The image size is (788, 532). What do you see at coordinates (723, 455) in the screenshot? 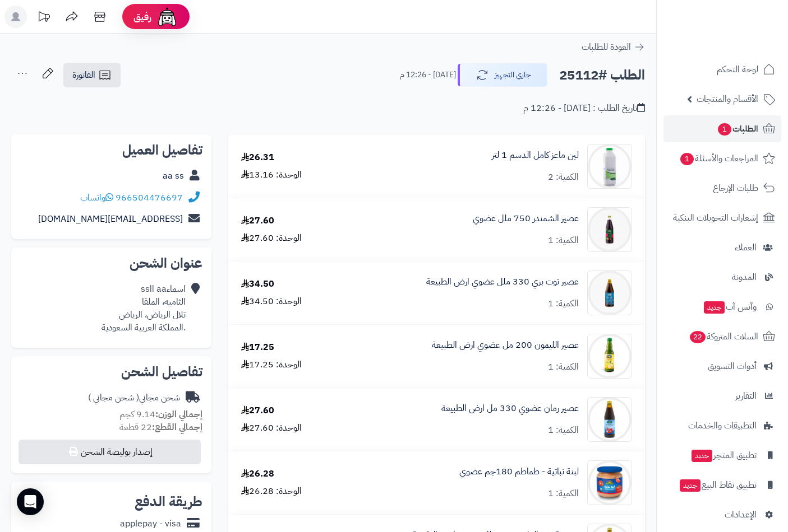
I see `span: تطبيق المتجر` at bounding box center [723, 455].